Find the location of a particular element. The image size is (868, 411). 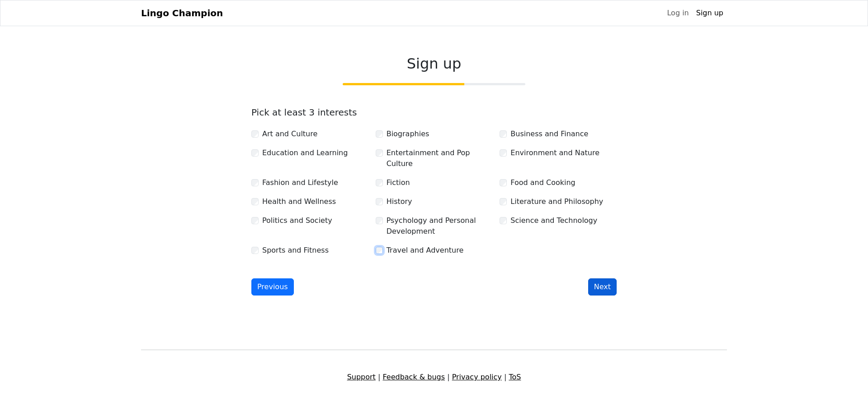

label: Sports and Fitness is located at coordinates (295, 250).